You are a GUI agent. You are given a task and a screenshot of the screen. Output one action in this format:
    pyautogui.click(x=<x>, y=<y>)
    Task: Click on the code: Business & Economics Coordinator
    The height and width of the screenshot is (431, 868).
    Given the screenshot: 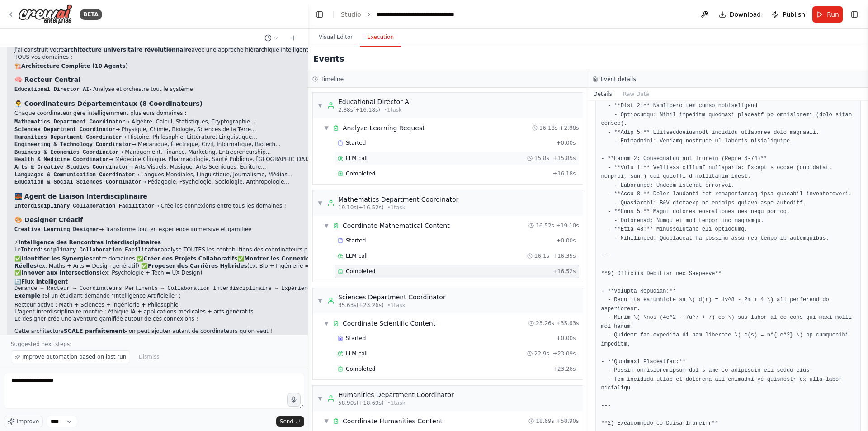 What is the action you would take?
    pyautogui.click(x=66, y=153)
    